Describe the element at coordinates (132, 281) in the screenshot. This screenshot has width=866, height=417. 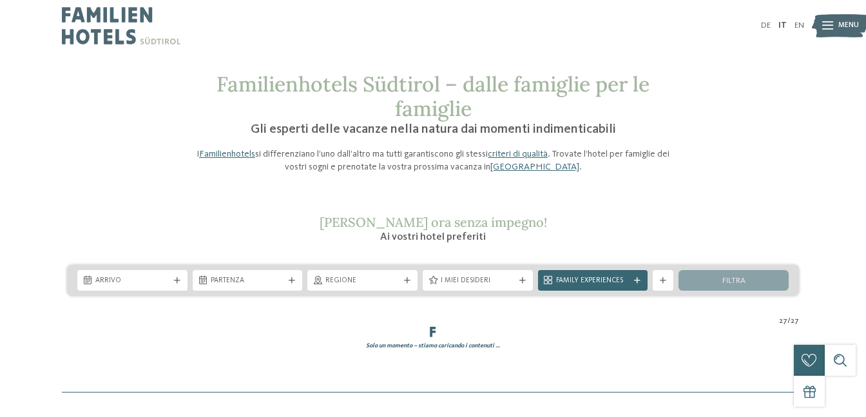
I see `span: Arrivo` at that location.